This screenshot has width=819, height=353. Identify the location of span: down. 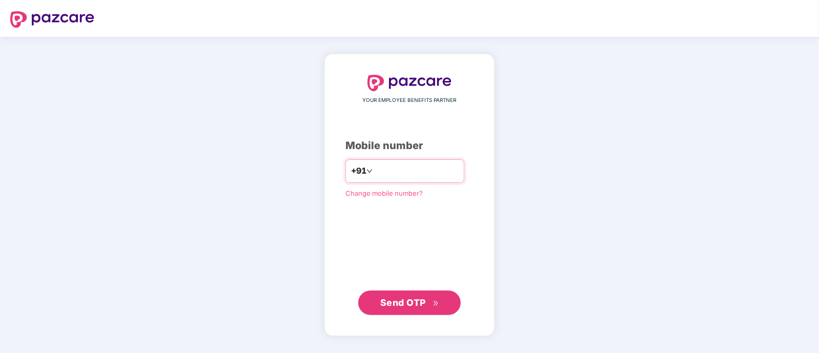
(369, 171).